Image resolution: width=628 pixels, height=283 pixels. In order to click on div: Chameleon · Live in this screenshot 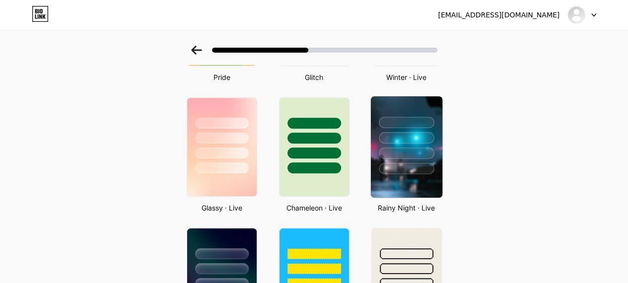, I will do `click(314, 207)`.